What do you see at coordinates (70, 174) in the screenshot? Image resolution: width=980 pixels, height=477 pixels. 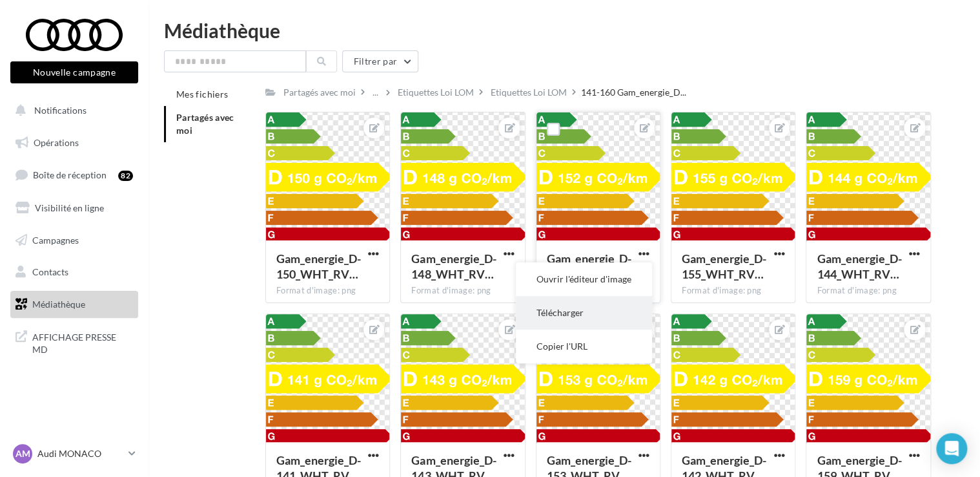 I see `span: Boîte de réception` at bounding box center [70, 174].